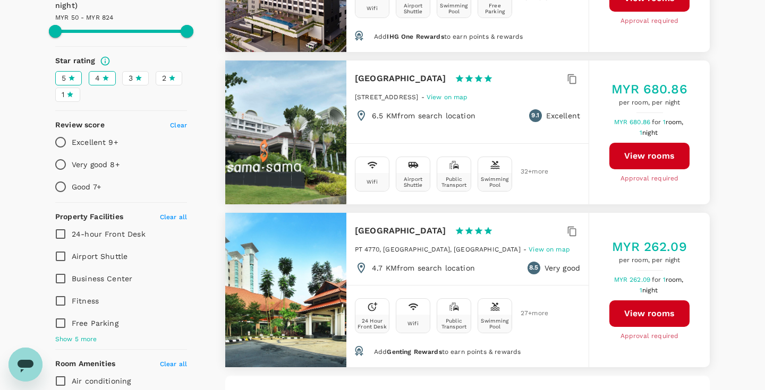  Describe the element at coordinates (649, 247) in the screenshot. I see `h5: MYR 262.09` at that location.